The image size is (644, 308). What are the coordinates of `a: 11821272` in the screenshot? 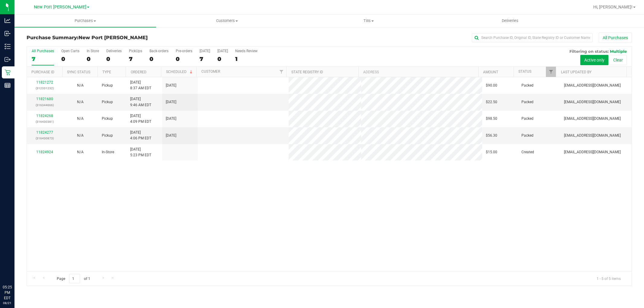 It's located at (45, 82).